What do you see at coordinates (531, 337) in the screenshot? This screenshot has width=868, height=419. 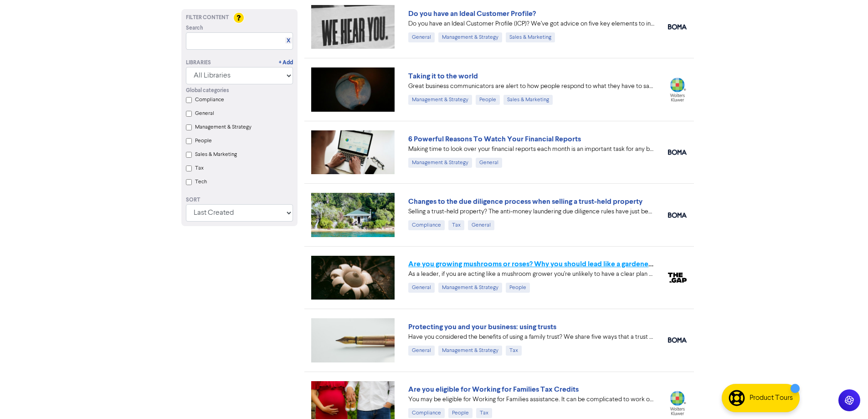 I see `div: Have you considered the benefits of using a family trust? We share five ways that a trust can hel...` at bounding box center [531, 337].